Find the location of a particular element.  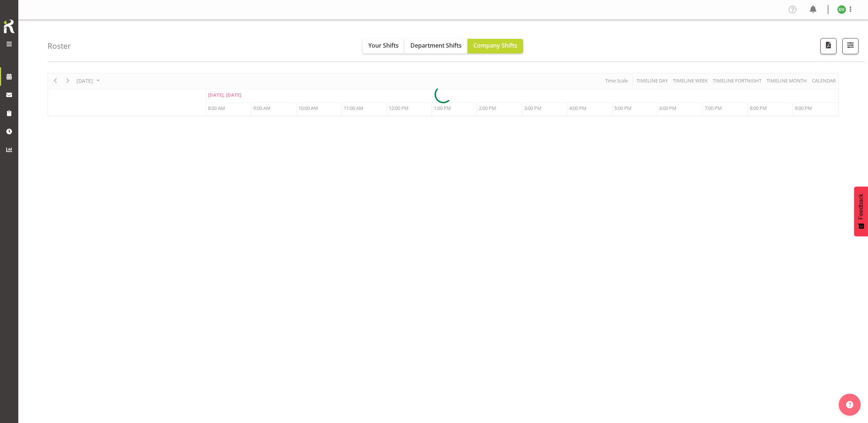

button: Feedback - Show survey is located at coordinates (861, 211).